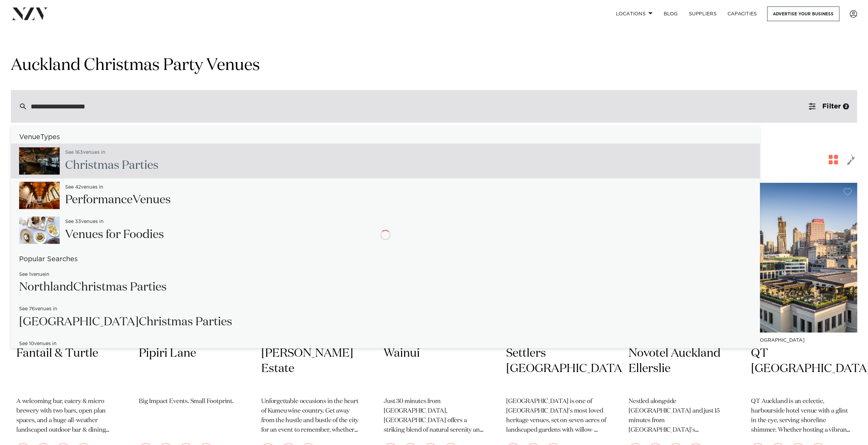  Describe the element at coordinates (38, 344) in the screenshot. I see `small: See 10 s in` at that location.